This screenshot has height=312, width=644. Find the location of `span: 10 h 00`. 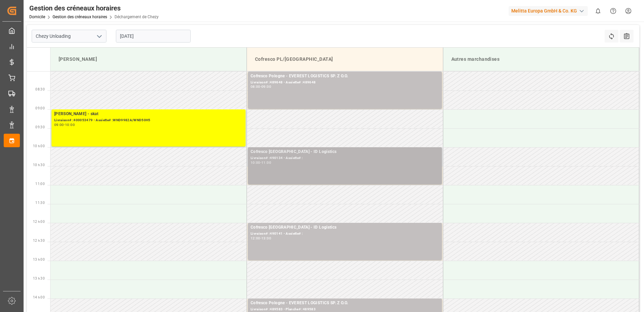

span: 10 h 00 is located at coordinates (39, 146).